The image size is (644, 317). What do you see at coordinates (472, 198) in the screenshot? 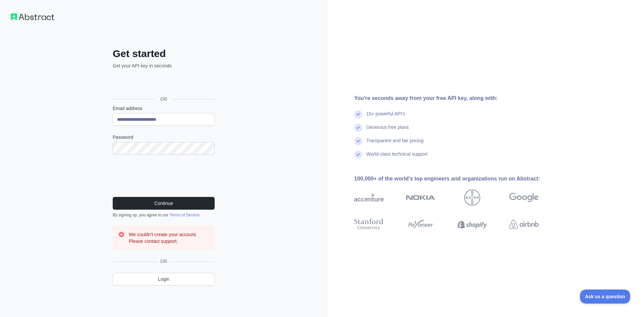
I see `img: bayer` at bounding box center [472, 198].